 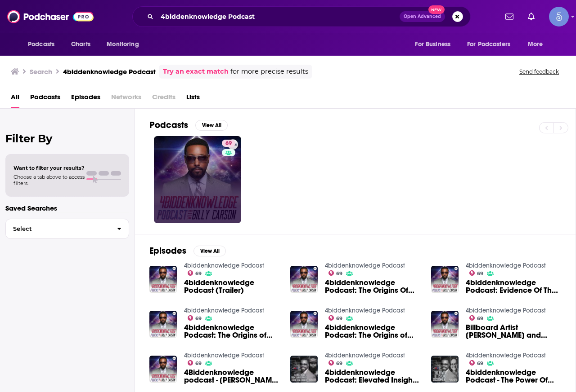 I want to click on button: Show profile menu, so click(x=559, y=17).